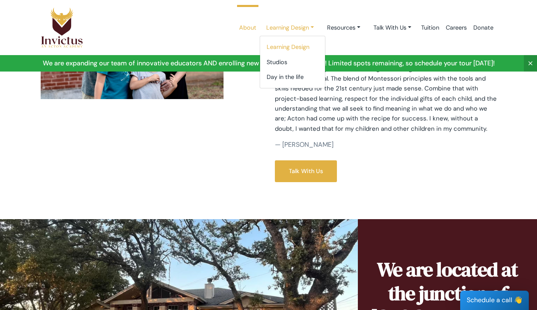 Image resolution: width=537 pixels, height=310 pixels. What do you see at coordinates (483, 28) in the screenshot?
I see `a: Donate` at bounding box center [483, 28].